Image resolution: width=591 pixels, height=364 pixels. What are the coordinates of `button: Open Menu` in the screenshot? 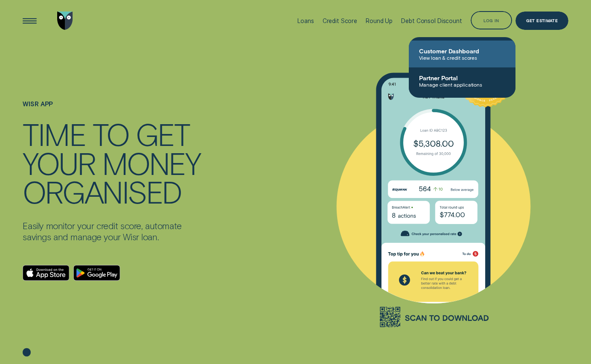 It's located at (30, 21).